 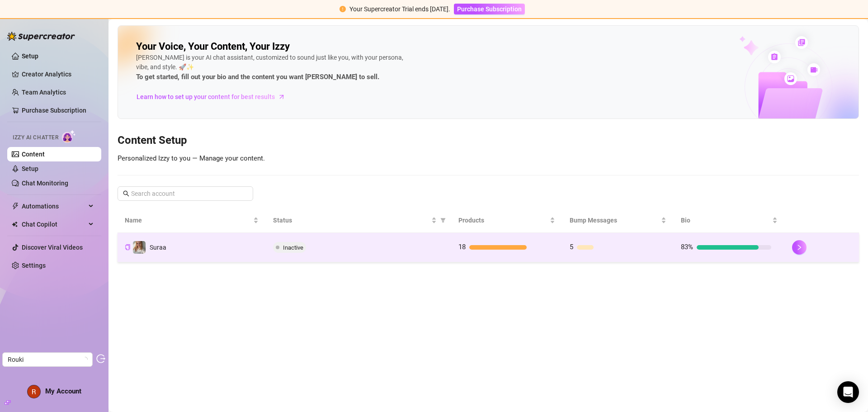 What do you see at coordinates (789, 72) in the screenshot?
I see `img: ai-chatter-content-library-cLFOSyPT.png` at bounding box center [789, 72].